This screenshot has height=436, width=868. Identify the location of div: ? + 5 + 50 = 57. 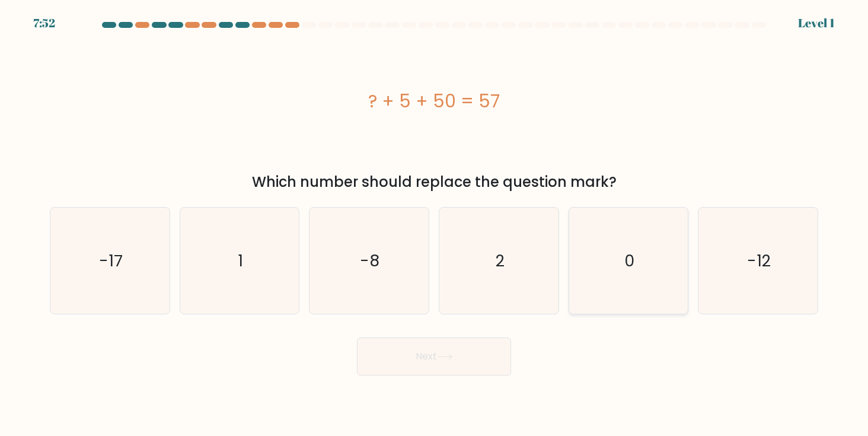
(434, 101).